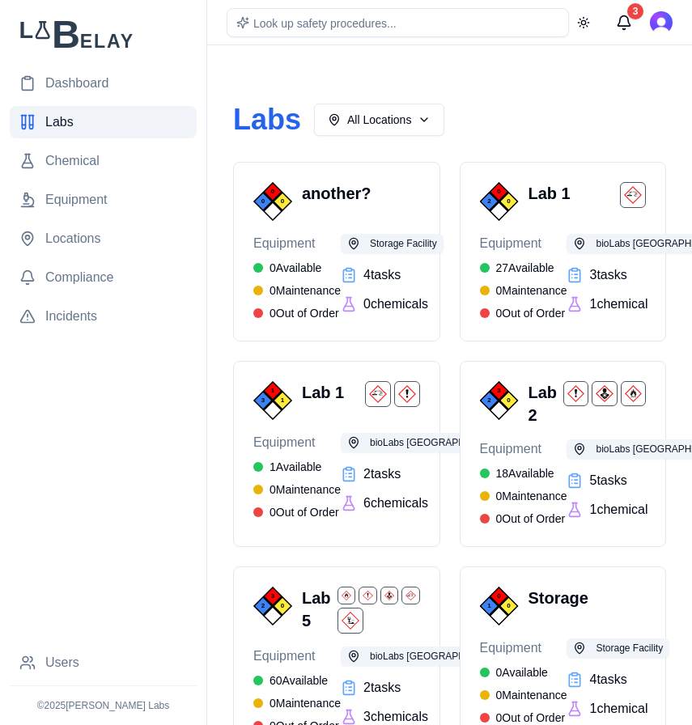  I want to click on span: Compliance, so click(79, 277).